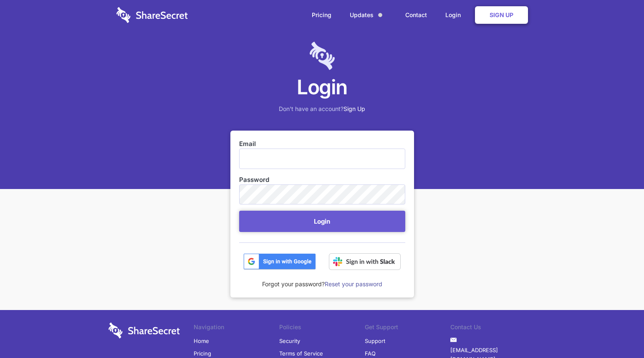 This screenshot has height=358, width=644. What do you see at coordinates (455, 15) in the screenshot?
I see `a: Login` at bounding box center [455, 15].